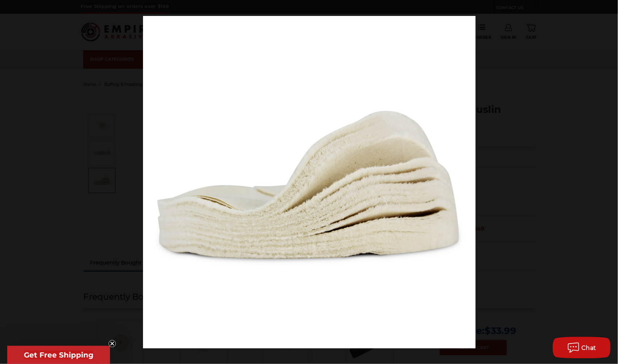 The height and width of the screenshot is (364, 618). What do you see at coordinates (582, 348) in the screenshot?
I see `button: Chat` at bounding box center [582, 348].